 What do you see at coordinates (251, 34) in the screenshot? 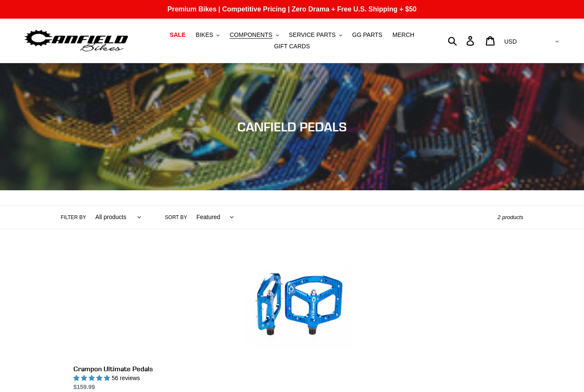
I see `span: COMPONENTS` at bounding box center [251, 34].